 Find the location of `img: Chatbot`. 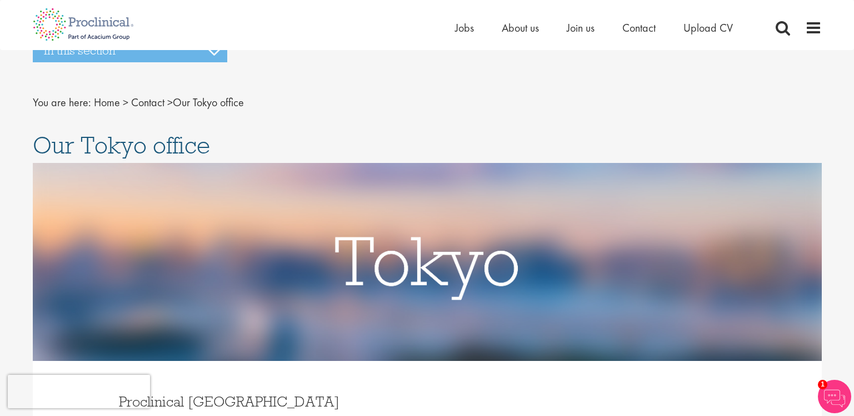

img: Chatbot is located at coordinates (835, 396).